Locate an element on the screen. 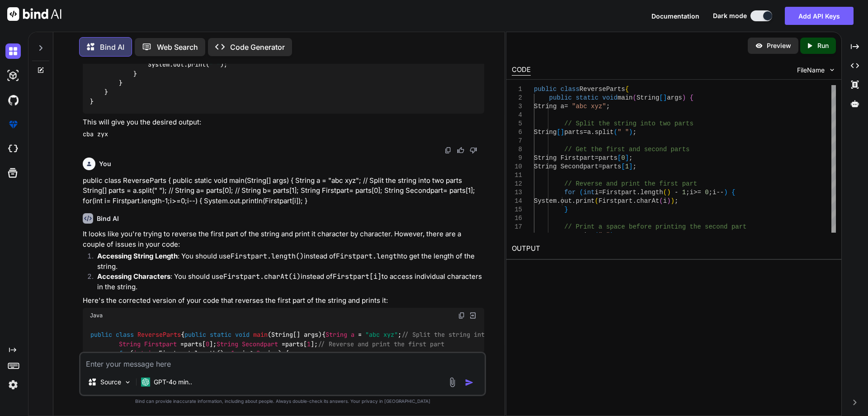 The image size is (868, 416). span: out is located at coordinates (566, 201).